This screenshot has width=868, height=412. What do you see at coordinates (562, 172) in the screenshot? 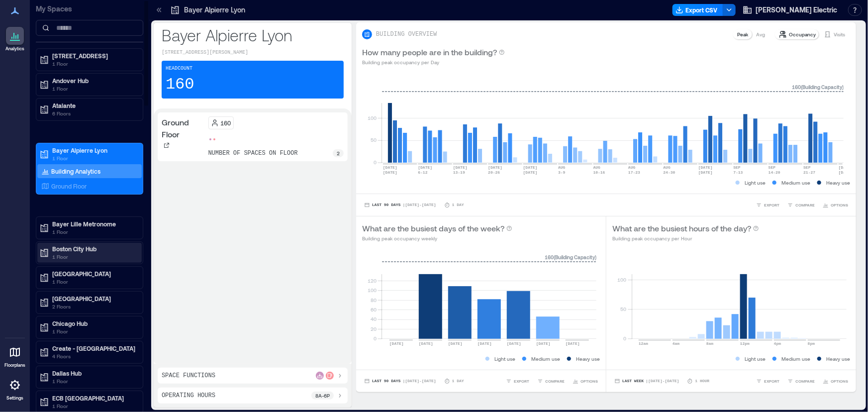
I see `text: 3-9` at bounding box center [562, 172].